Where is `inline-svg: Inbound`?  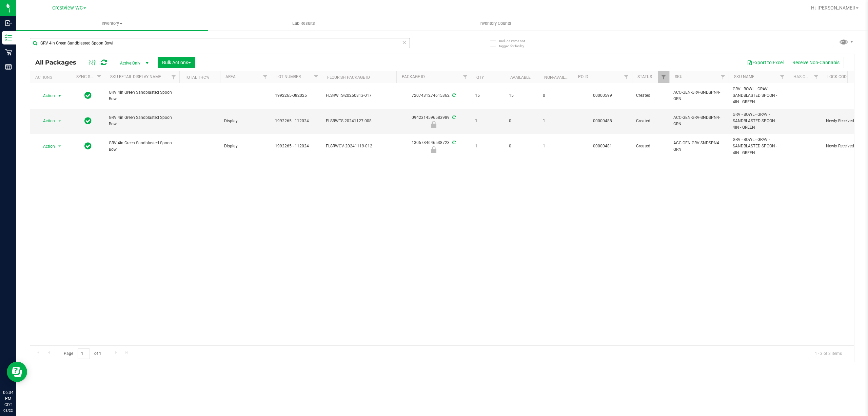 inline-svg: Inbound is located at coordinates (8, 23).